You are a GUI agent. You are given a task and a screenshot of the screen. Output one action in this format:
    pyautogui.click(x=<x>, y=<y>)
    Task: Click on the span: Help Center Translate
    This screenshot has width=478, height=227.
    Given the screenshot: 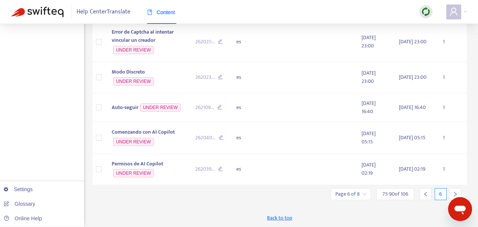 What is the action you would take?
    pyautogui.click(x=103, y=12)
    